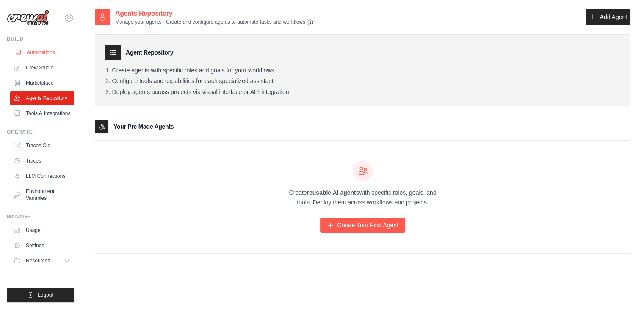  Describe the element at coordinates (42, 114) in the screenshot. I see `a: Tools & Integrations` at that location.